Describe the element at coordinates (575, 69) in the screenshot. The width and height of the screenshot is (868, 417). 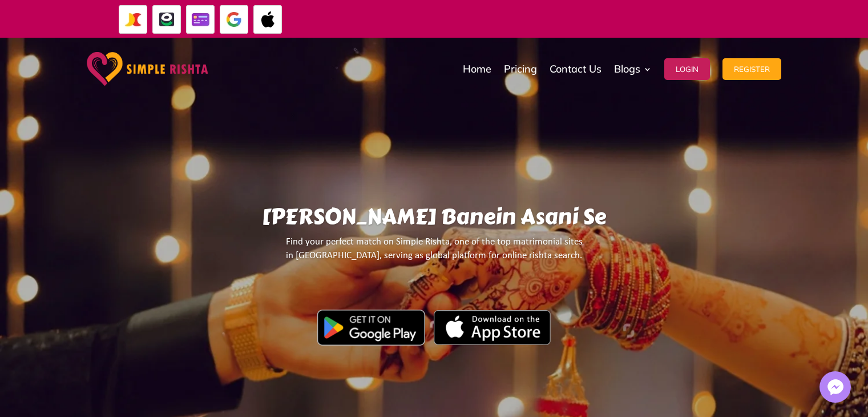
I see `a: Contact Us` at that location.